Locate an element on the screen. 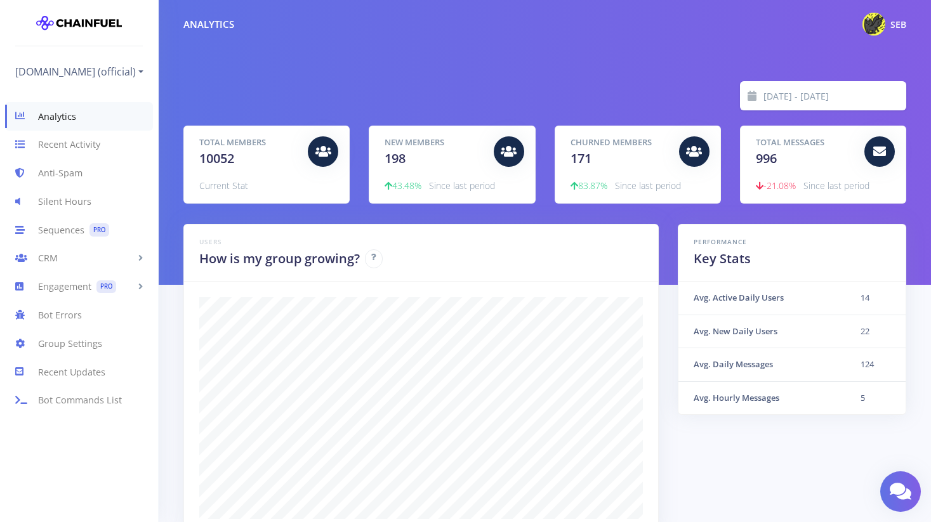 The height and width of the screenshot is (522, 931). span: 83.87% is located at coordinates (589, 185).